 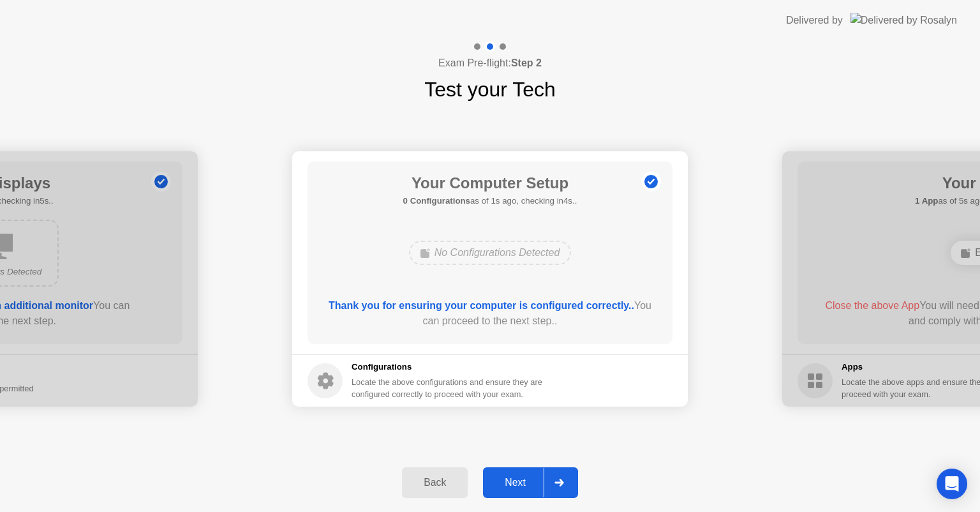 I want to click on h1: Test your Tech, so click(x=490, y=89).